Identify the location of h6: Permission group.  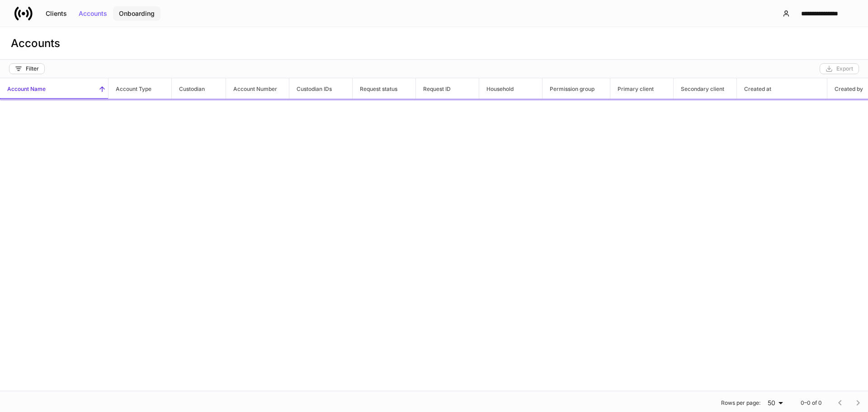
(568, 89).